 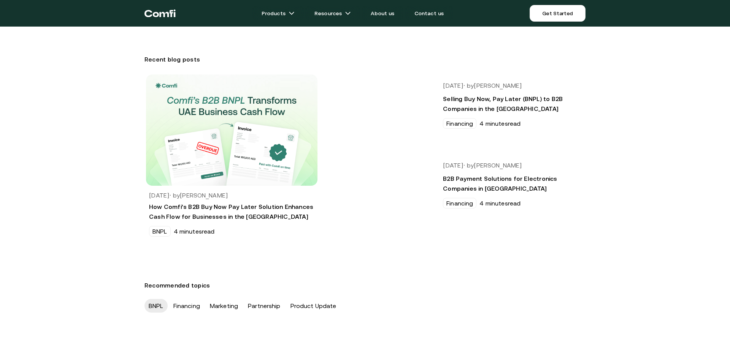 I want to click on div: Partnership, so click(x=264, y=306).